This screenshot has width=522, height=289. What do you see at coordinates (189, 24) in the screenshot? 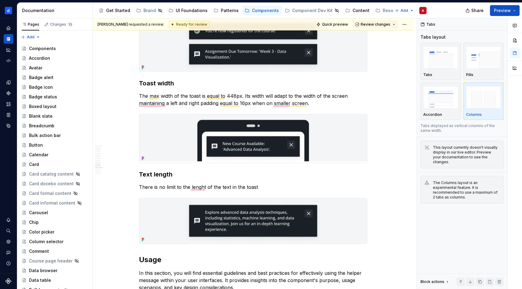
I see `div: Ready for review` at bounding box center [189, 24].